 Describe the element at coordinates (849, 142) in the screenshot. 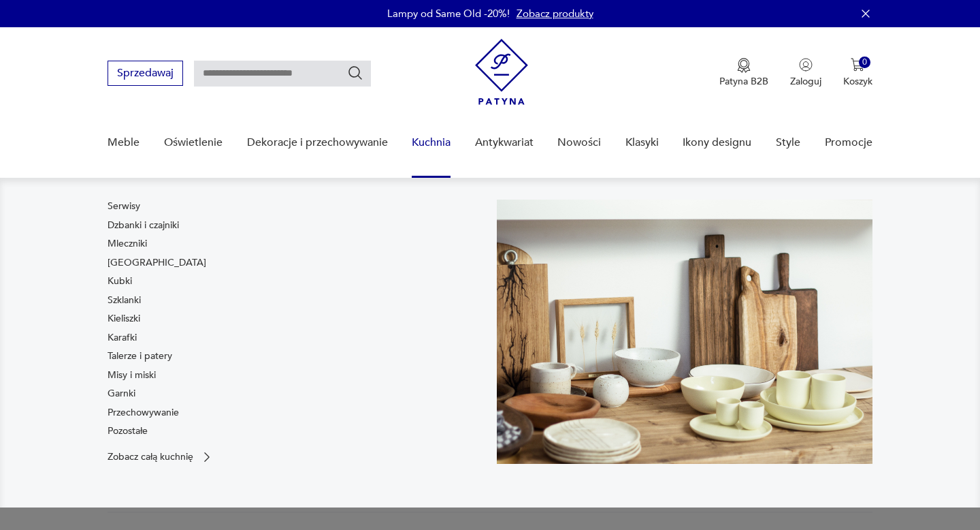

I see `a: Promocje` at that location.